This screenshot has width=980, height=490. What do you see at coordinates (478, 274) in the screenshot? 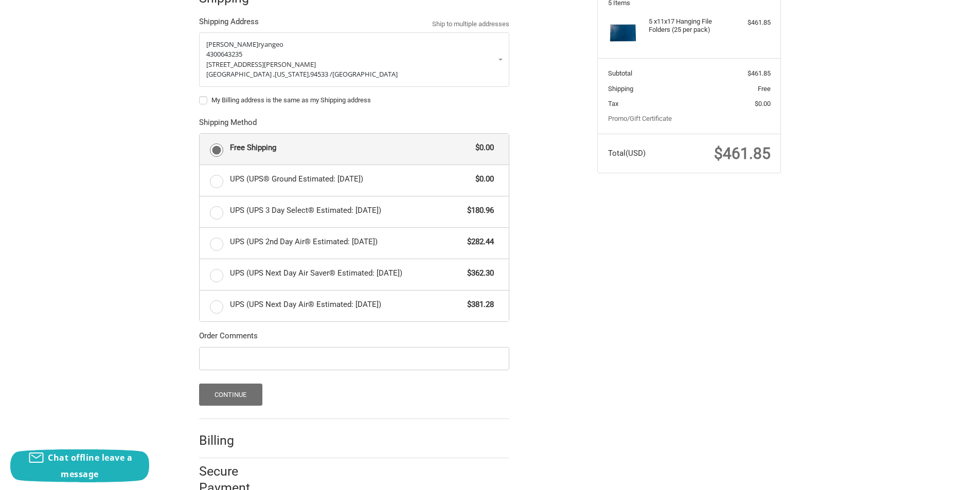
I see `span: $362.30` at bounding box center [478, 274].